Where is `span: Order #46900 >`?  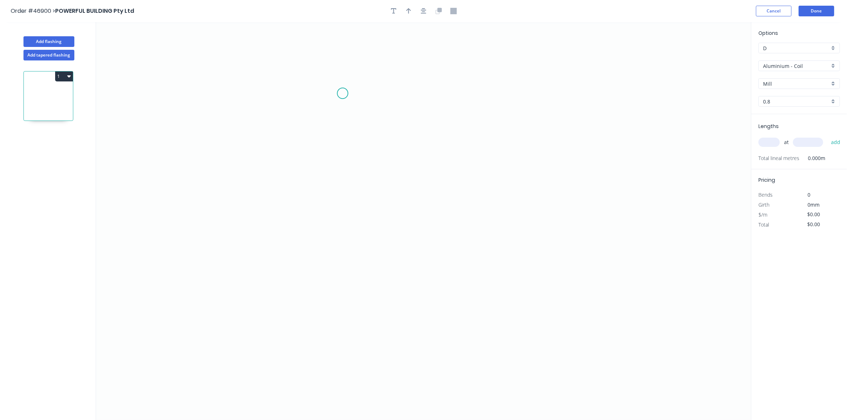 span: Order #46900 > is located at coordinates (33, 11).